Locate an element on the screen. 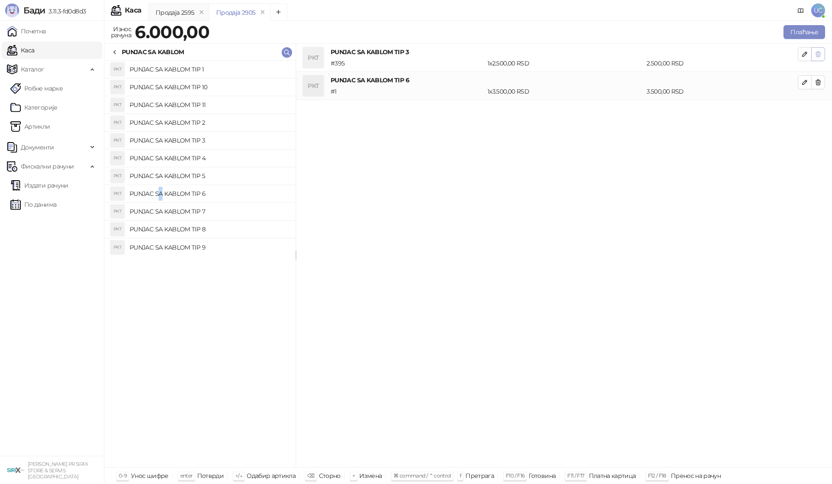  h4: PUNJAC SA KABLOM TIP 7 is located at coordinates (209, 212).